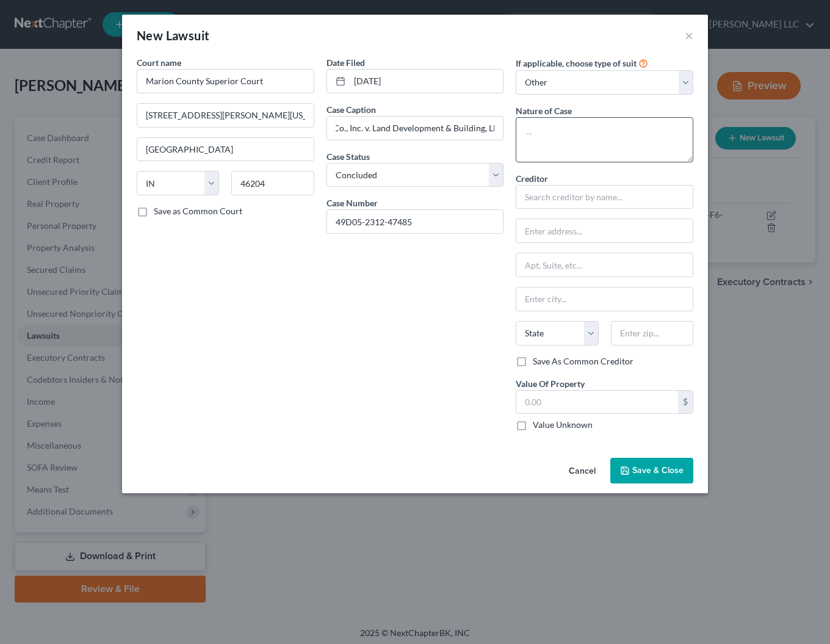 The height and width of the screenshot is (644, 830). Describe the element at coordinates (188, 36) in the screenshot. I see `span: Lawsuit` at that location.